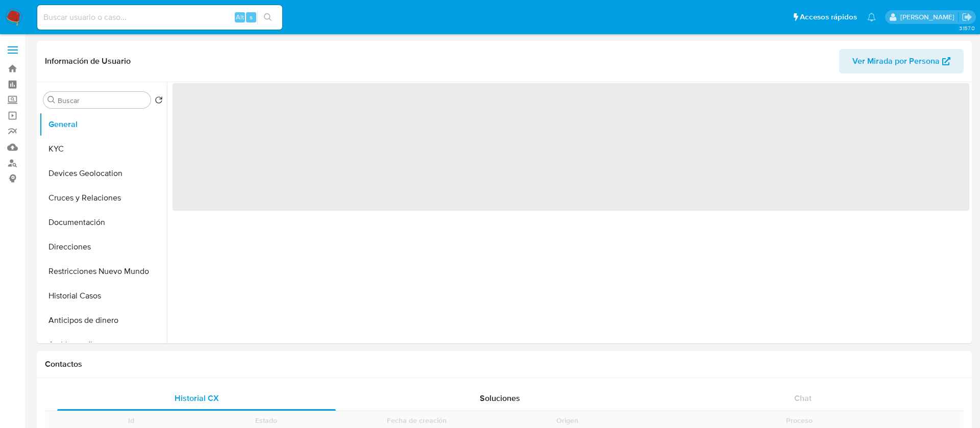 The image size is (980, 428). What do you see at coordinates (88, 61) in the screenshot?
I see `h1: Información de Usuario` at bounding box center [88, 61].